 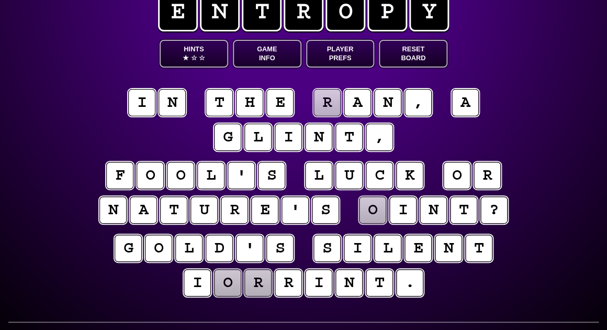 What do you see at coordinates (120, 175) in the screenshot?
I see `puzzle-tile: f` at bounding box center [120, 175].